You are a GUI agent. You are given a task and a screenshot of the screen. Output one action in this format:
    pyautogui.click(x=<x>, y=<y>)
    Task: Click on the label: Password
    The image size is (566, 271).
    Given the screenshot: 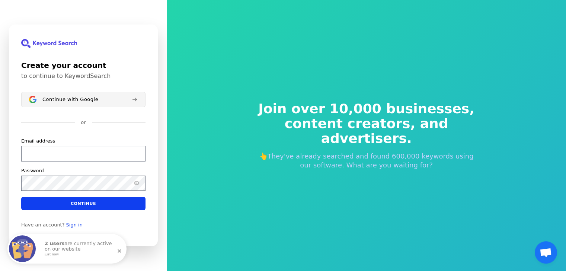 What is the action you would take?
    pyautogui.click(x=32, y=171)
    